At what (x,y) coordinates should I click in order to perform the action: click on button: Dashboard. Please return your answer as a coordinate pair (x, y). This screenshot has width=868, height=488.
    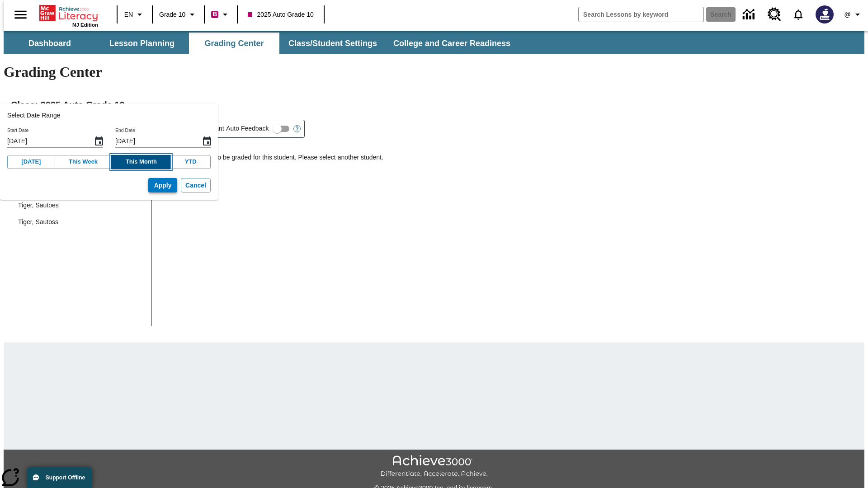
    Looking at the image, I should click on (50, 44).